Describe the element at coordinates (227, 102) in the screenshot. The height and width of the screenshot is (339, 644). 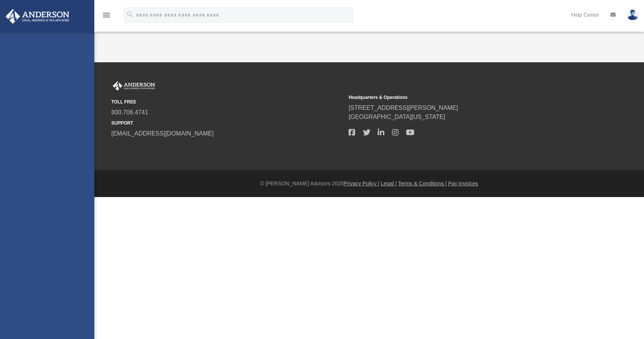
I see `small: TOLL FREE` at that location.